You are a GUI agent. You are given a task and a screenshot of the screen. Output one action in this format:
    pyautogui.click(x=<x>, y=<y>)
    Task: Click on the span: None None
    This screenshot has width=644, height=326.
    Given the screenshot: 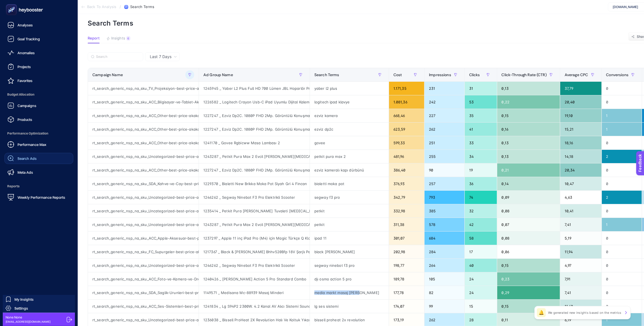 What is the action you would take?
    pyautogui.click(x=28, y=317)
    